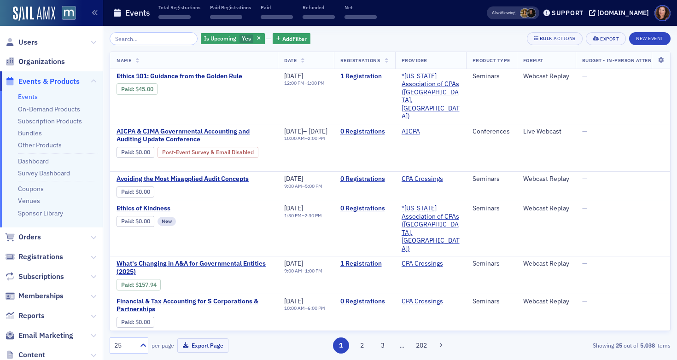 Image resolution: width=677 pixels, height=360 pixels. What do you see at coordinates (568, 13) in the screenshot?
I see `div: Support` at bounding box center [568, 13].